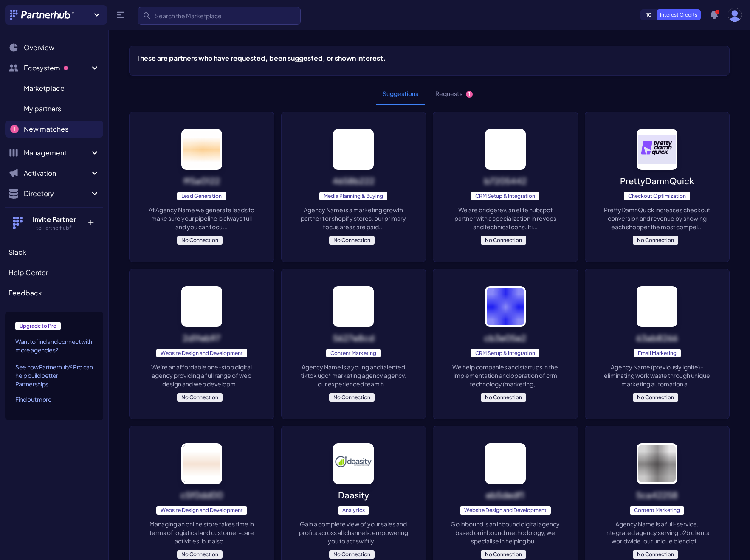 This screenshot has height=560, width=750. What do you see at coordinates (354, 218) in the screenshot?
I see `p: Agency Name is a marketing growth partner for shopify stores. our primary focus areas are paid...` at bounding box center [354, 218].